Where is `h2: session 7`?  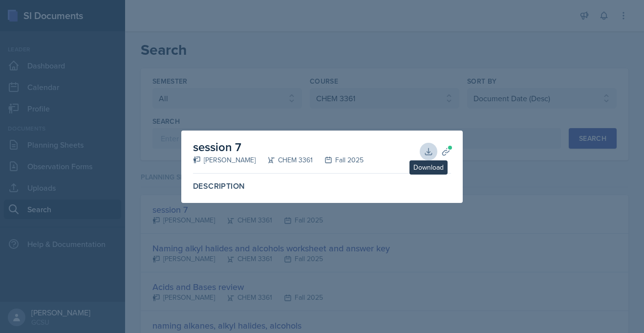 h2: session 7 is located at coordinates (278, 147).